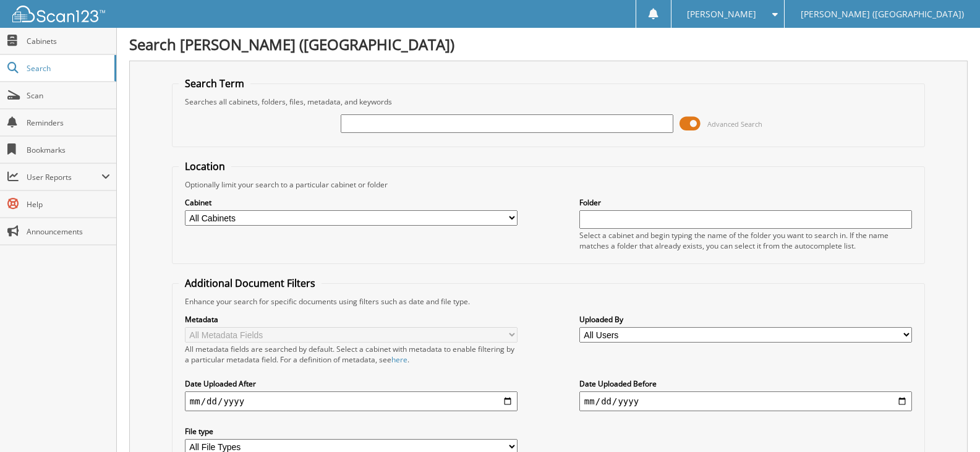  I want to click on span: Advanced Search, so click(735, 124).